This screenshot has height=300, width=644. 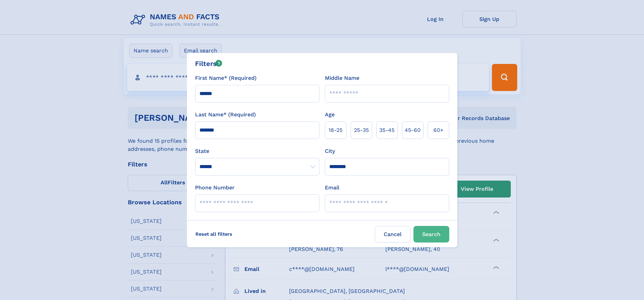 What do you see at coordinates (215, 188) in the screenshot?
I see `label: Phone Number` at bounding box center [215, 188].